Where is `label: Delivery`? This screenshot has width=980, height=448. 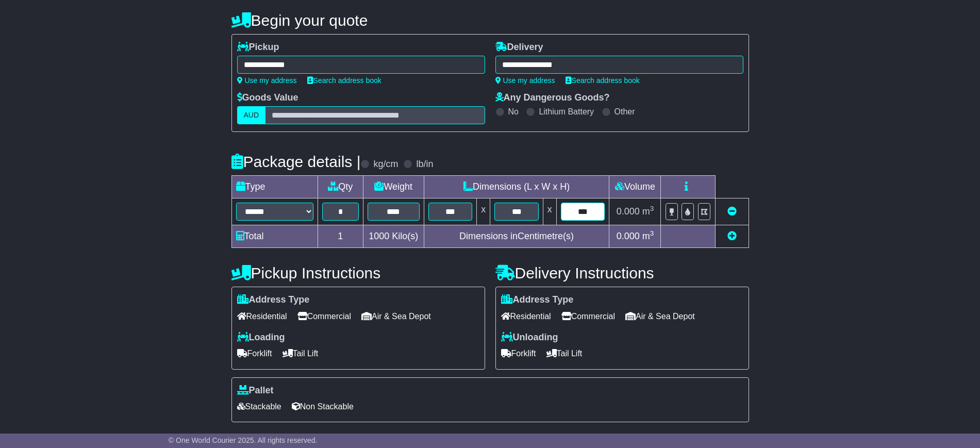 label: Delivery is located at coordinates (519, 48).